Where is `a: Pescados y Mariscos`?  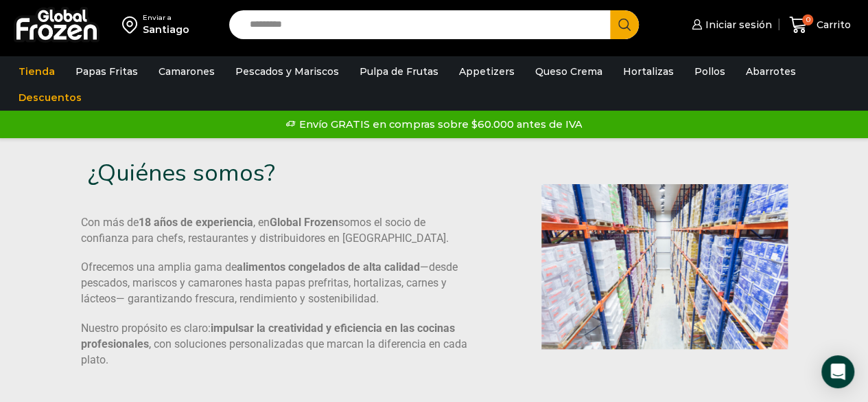
a: Pescados y Mariscos is located at coordinates (287, 71).